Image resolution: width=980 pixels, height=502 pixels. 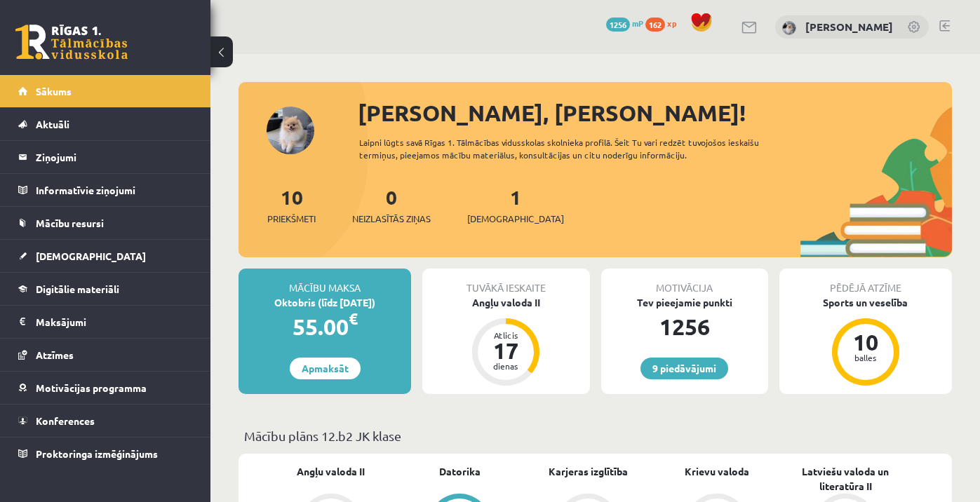 What do you see at coordinates (588, 472) in the screenshot?
I see `a: Karjeras izglītība` at bounding box center [588, 472].